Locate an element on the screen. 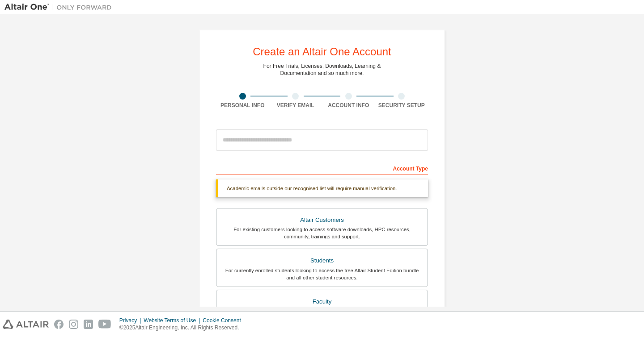 The width and height of the screenshot is (644, 337). div: Students is located at coordinates (322, 261).